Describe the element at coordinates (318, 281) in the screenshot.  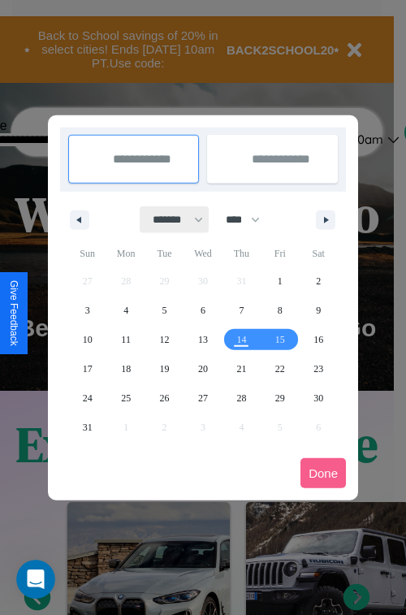
I see `button: 2` at that location.